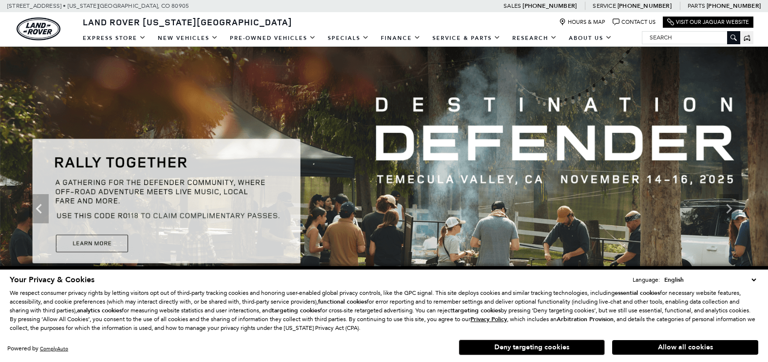  I want to click on input: Search, so click(691, 37).